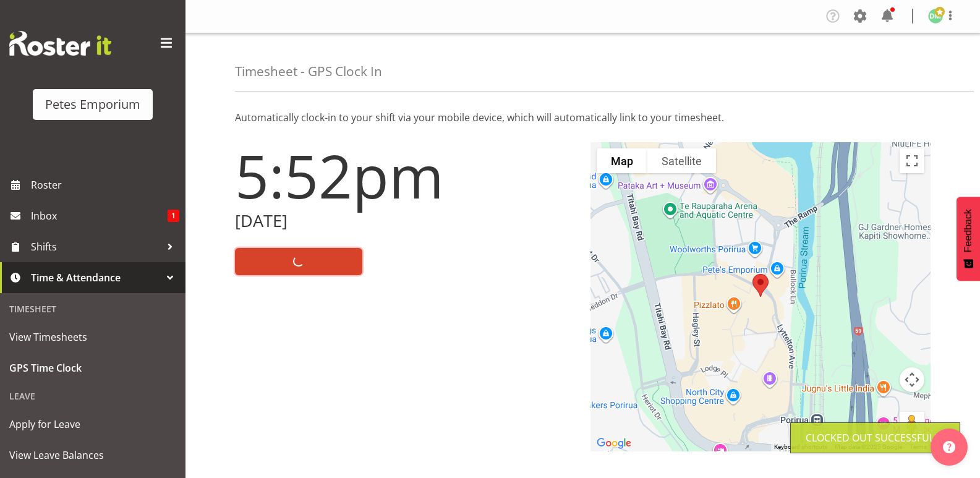 The width and height of the screenshot is (980, 478). Describe the element at coordinates (968, 230) in the screenshot. I see `span: Feedback` at that location.